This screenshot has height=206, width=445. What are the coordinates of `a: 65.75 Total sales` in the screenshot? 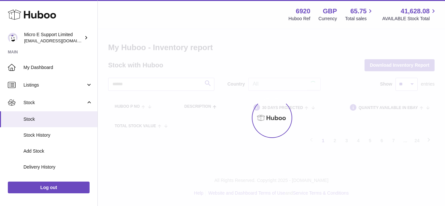 It's located at (360, 14).